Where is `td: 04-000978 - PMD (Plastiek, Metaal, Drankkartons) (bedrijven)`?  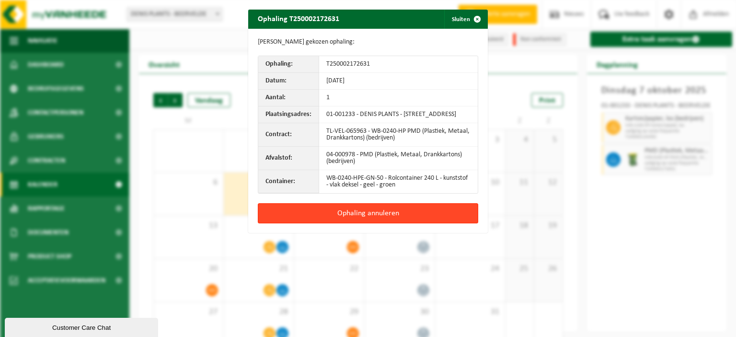
td: 04-000978 - PMD (Plastiek, Metaal, Drankkartons) (bedrijven) is located at coordinates (398, 158).